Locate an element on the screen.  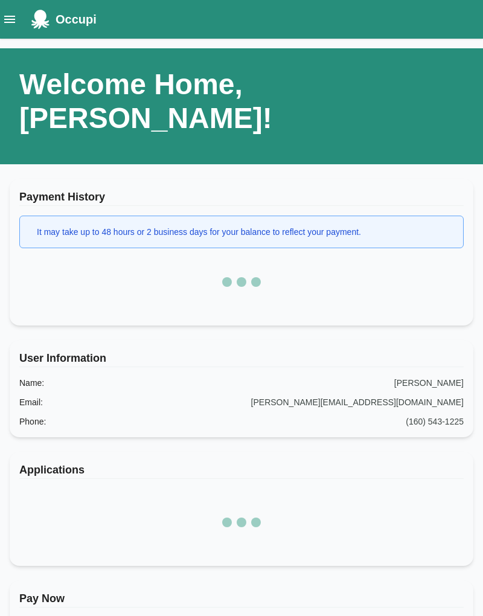
div: Phone : is located at coordinates (33, 422).